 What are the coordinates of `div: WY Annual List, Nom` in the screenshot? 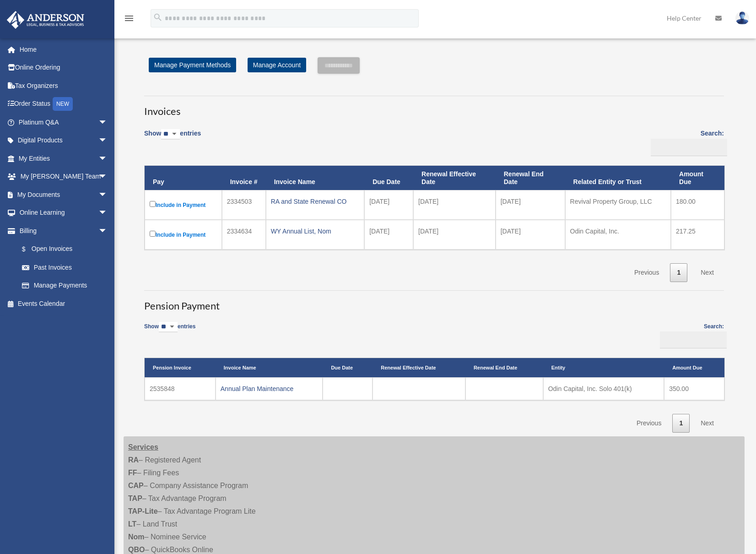 It's located at (315, 231).